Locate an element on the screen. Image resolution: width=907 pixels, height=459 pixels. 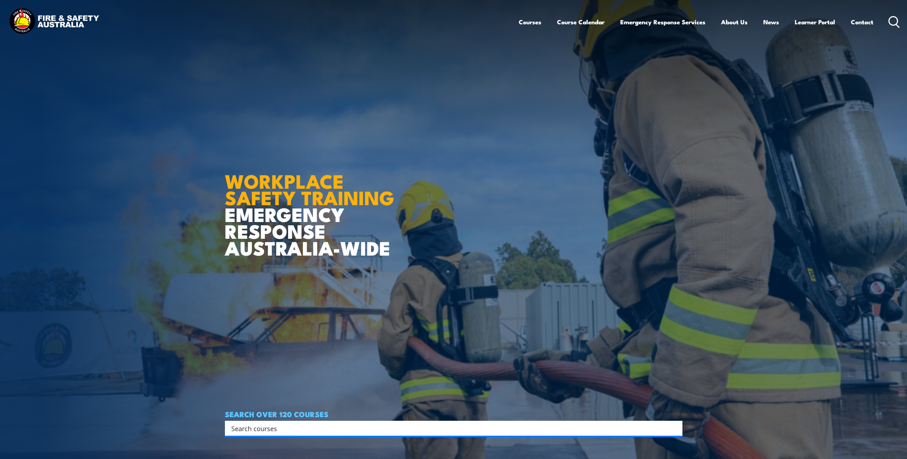
form: Search form is located at coordinates (450, 428).